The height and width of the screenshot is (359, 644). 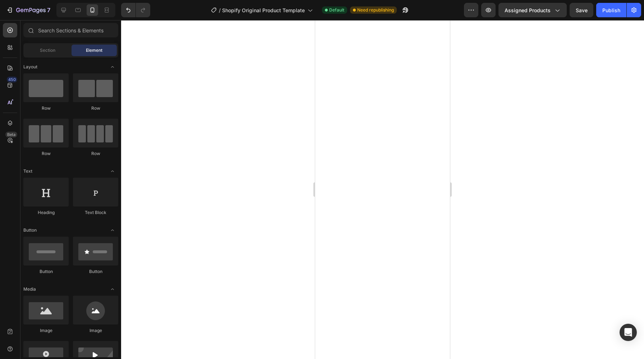 I want to click on span: Shopify Original Product Template, so click(x=264, y=10).